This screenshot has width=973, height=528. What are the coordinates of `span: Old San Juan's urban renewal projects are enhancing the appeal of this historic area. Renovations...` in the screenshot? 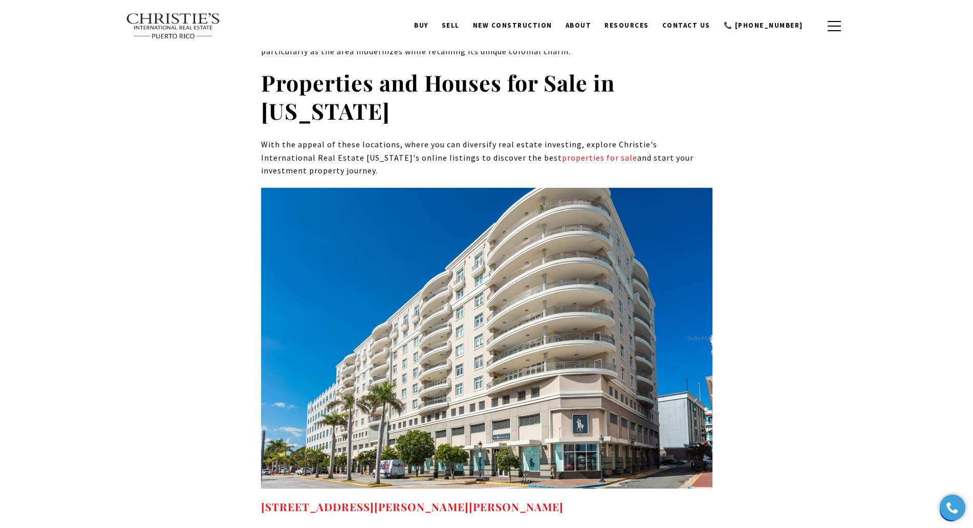 It's located at (473, 31).